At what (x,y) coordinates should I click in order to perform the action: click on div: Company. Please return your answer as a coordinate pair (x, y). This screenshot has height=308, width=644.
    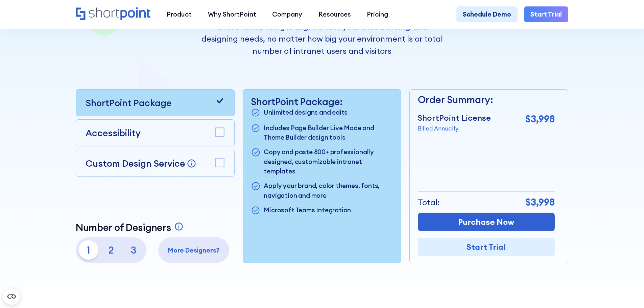
    Looking at the image, I should click on (287, 14).